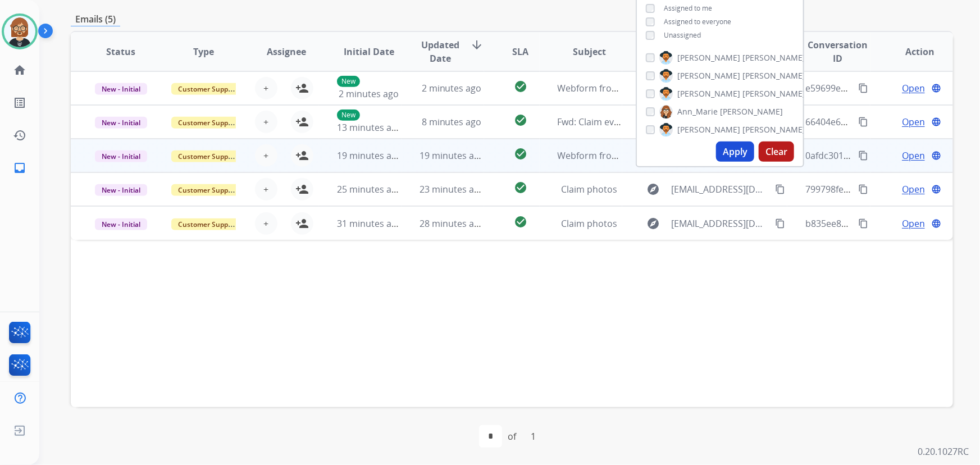 The image size is (980, 465). Describe the element at coordinates (286, 52) in the screenshot. I see `span: Assignee` at that location.